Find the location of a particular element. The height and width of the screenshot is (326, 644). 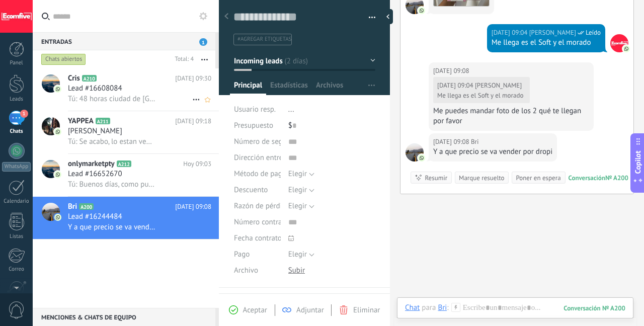

span: Dirección entrega is located at coordinates (262, 158).